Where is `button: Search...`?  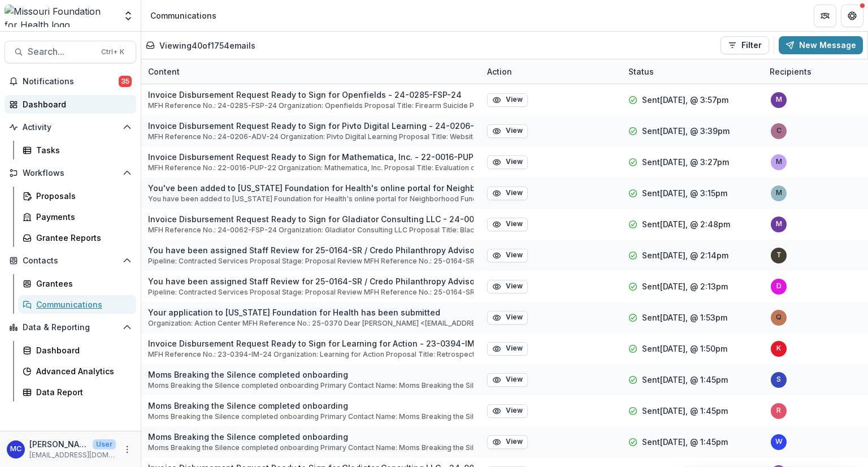 button: Search... is located at coordinates (70, 52).